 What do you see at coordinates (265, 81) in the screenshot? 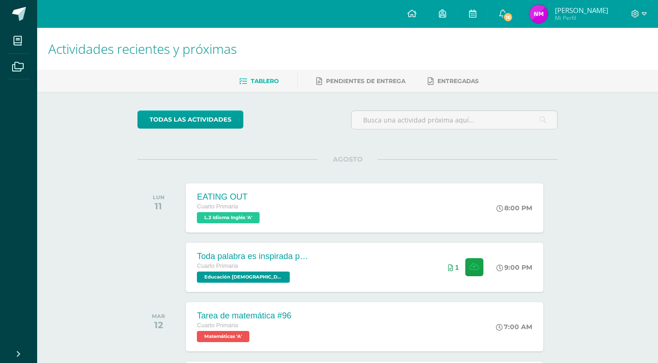
I see `span: Tablero` at bounding box center [265, 81].